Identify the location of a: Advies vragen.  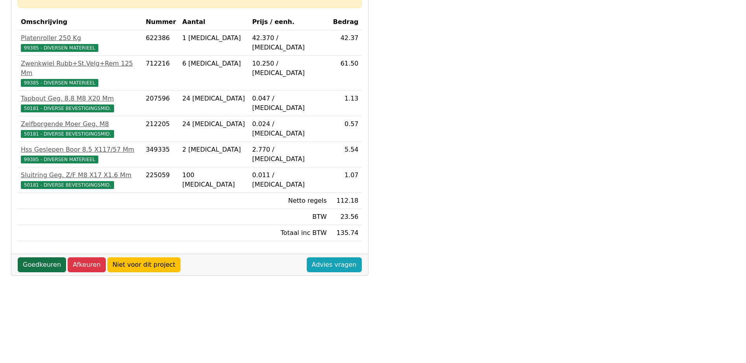
(334, 265).